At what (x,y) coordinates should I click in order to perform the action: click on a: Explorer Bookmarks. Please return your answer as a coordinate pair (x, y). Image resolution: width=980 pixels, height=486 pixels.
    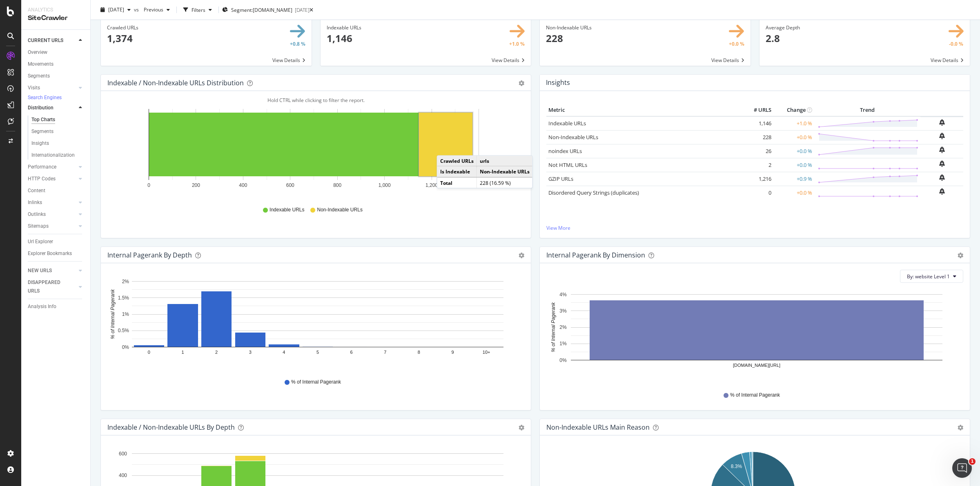
    Looking at the image, I should click on (56, 254).